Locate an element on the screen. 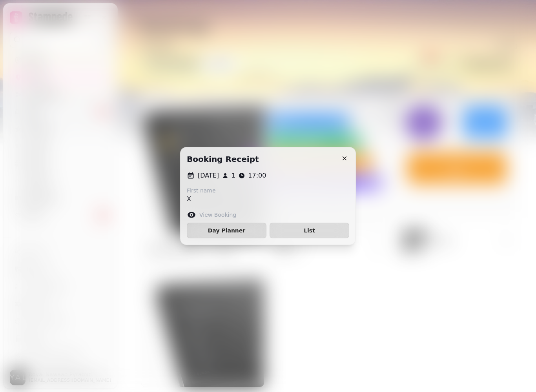 This screenshot has width=536, height=392. p: X is located at coordinates (201, 199).